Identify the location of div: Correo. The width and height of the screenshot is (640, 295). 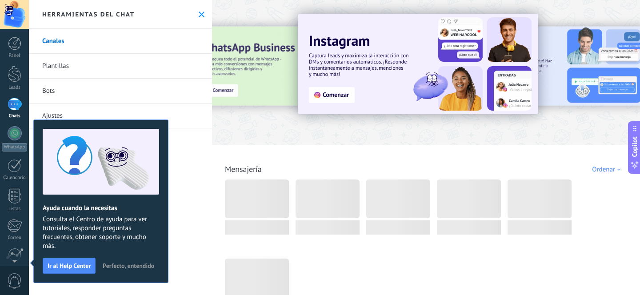
(15, 238).